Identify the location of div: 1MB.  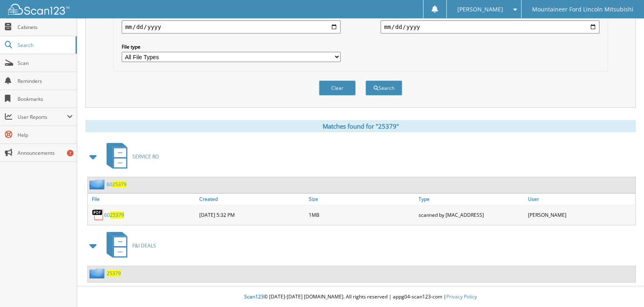
(361, 215).